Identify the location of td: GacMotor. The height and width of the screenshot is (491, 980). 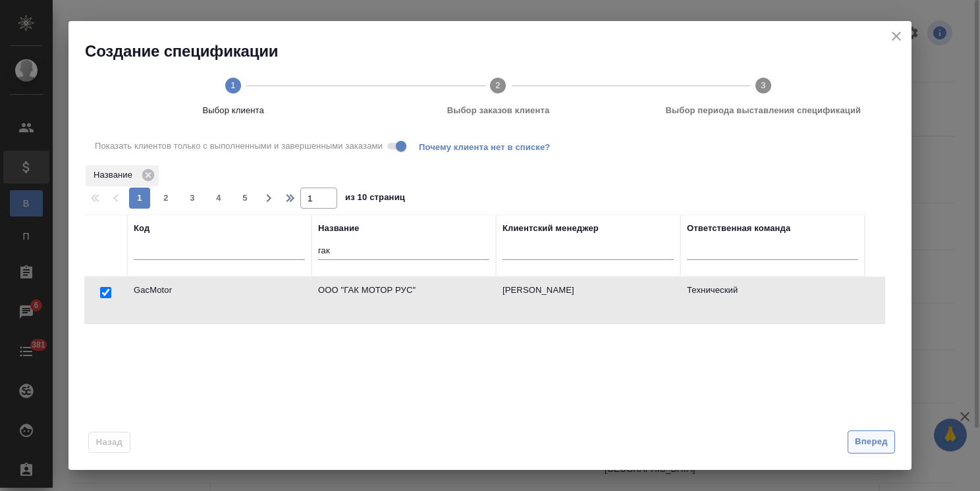
(219, 300).